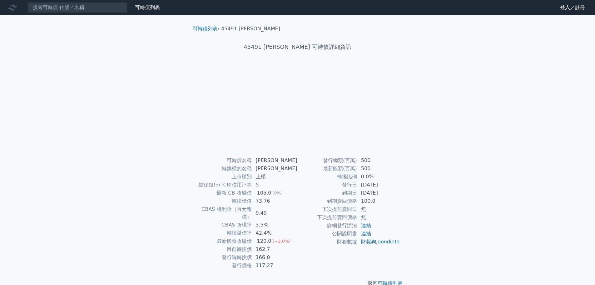  I want to click on td: 73.76, so click(275, 201).